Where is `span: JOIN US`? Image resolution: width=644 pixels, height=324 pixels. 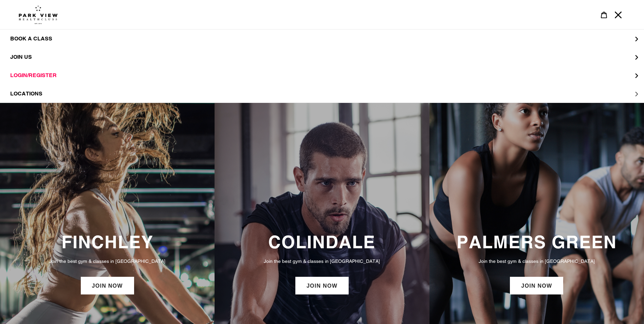 span: JOIN US is located at coordinates (21, 57).